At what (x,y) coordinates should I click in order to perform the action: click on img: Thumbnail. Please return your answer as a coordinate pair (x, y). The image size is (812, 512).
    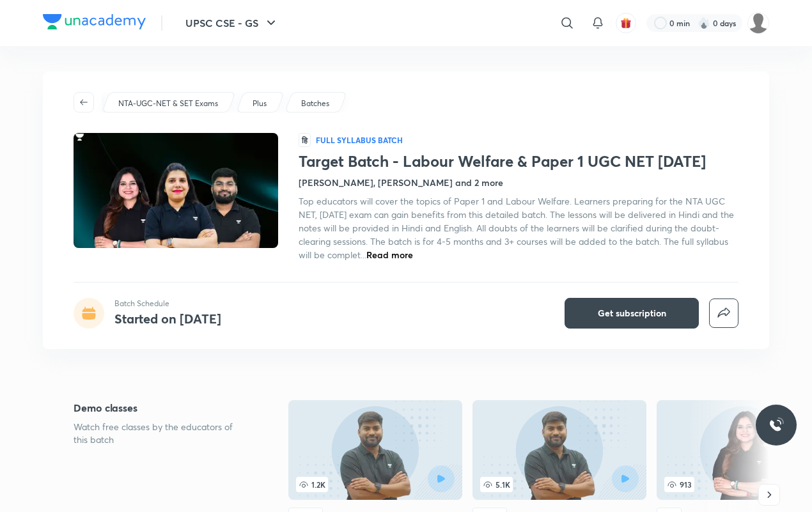
    Looking at the image, I should click on (176, 191).